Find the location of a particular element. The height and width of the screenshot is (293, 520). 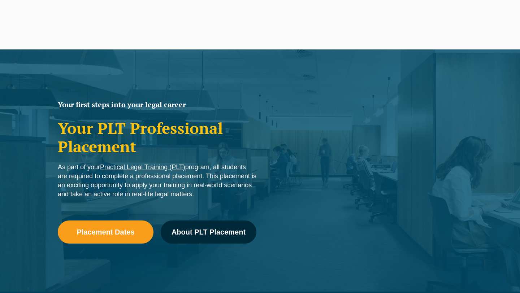

a: Practical Legal Training (PLT) is located at coordinates (143, 167).